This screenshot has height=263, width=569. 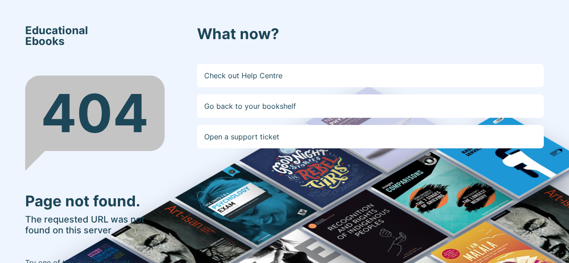 I want to click on a: Go back to your bookshelf, so click(x=370, y=106).